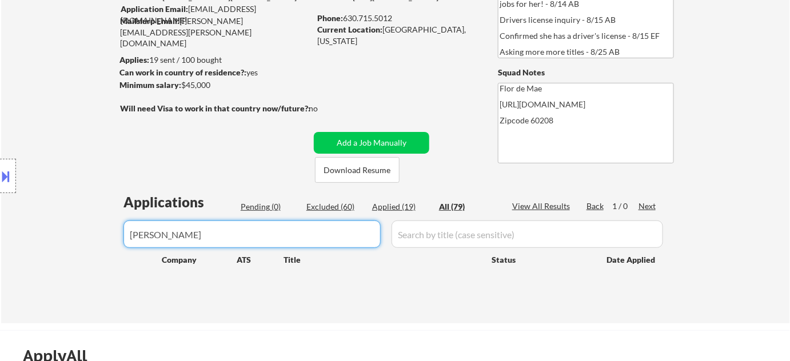 The height and width of the screenshot is (361, 790). I want to click on div: Status, so click(541, 260).